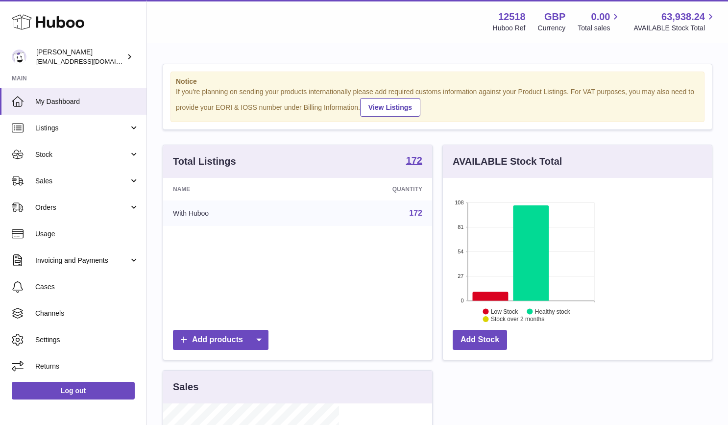 The height and width of the screenshot is (425, 728). Describe the element at coordinates (438, 81) in the screenshot. I see `strong: Notice` at that location.